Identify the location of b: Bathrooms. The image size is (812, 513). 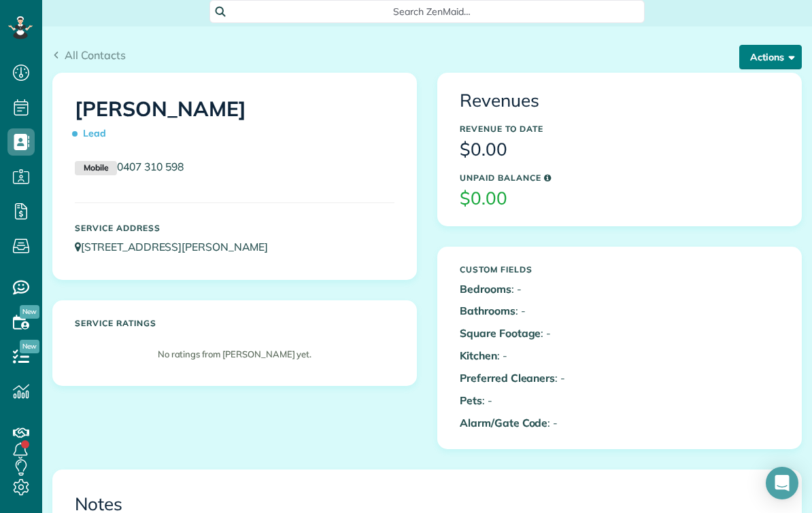
(488, 311).